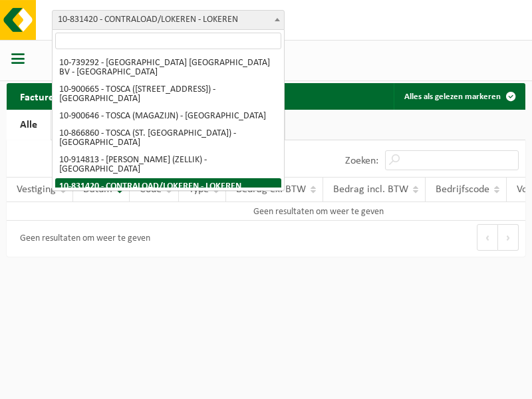  Describe the element at coordinates (168, 187) in the screenshot. I see `li: 10-831420 - CONTRALOAD/LOKEREN - LOKEREN` at that location.